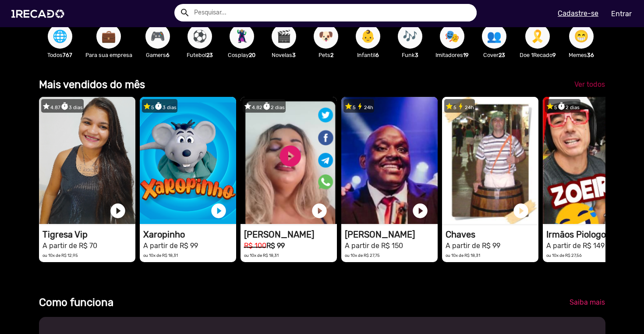  What do you see at coordinates (466, 55) in the screenshot?
I see `b: 19` at bounding box center [466, 55].